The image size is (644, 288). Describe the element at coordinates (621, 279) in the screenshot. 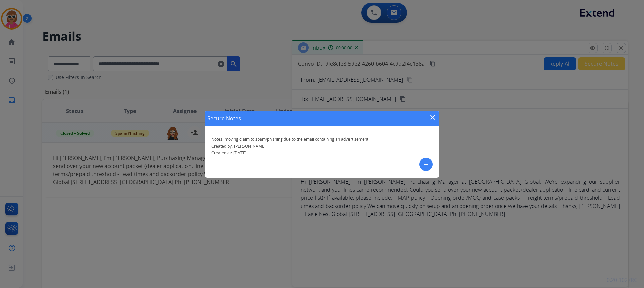

I see `p: 0.20.1027RC` at that location.